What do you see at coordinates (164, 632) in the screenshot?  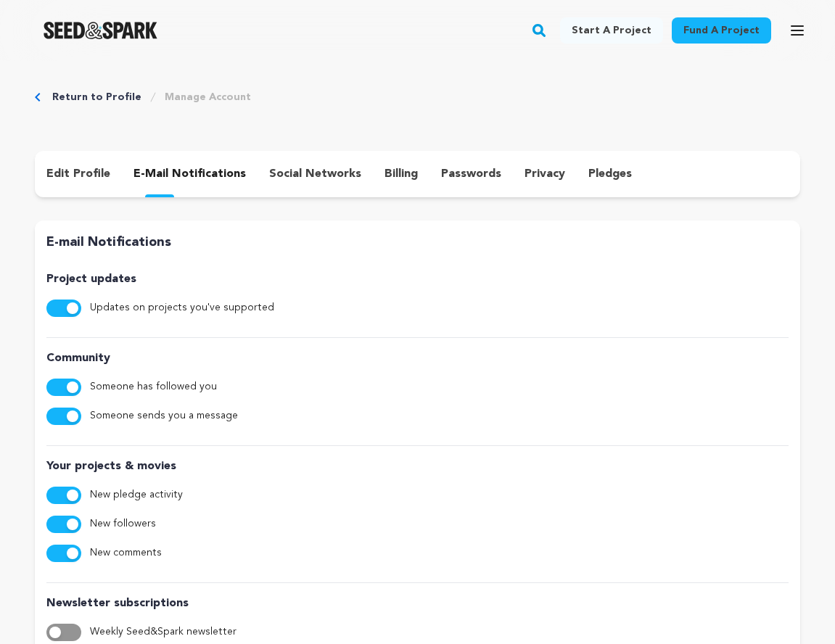 I see `label: Weekly Seed&Spark newsletter` at bounding box center [164, 632].